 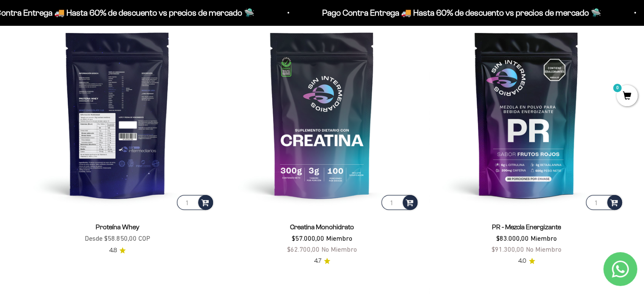 What do you see at coordinates (117, 227) in the screenshot?
I see `a: Proteína Whey` at bounding box center [117, 227].